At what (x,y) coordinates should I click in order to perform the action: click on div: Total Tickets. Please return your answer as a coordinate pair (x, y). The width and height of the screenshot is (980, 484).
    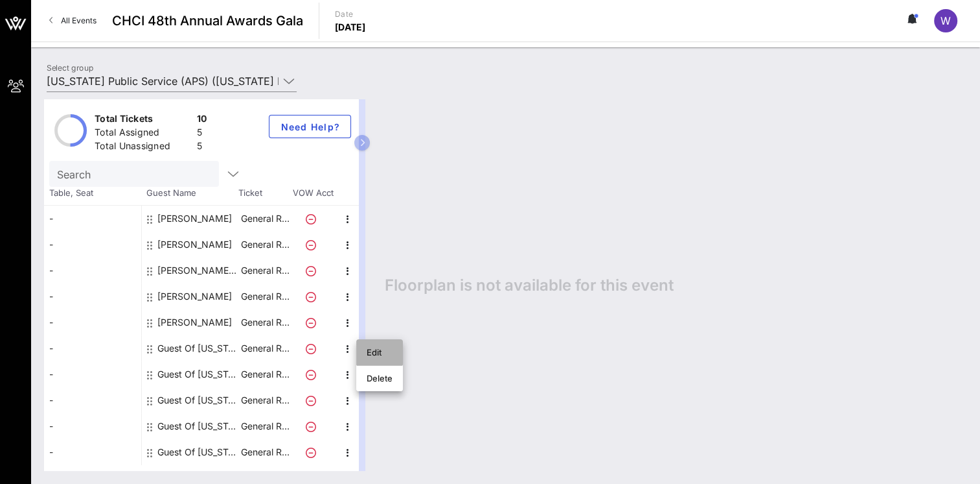
    Looking at the image, I should click on (143, 120).